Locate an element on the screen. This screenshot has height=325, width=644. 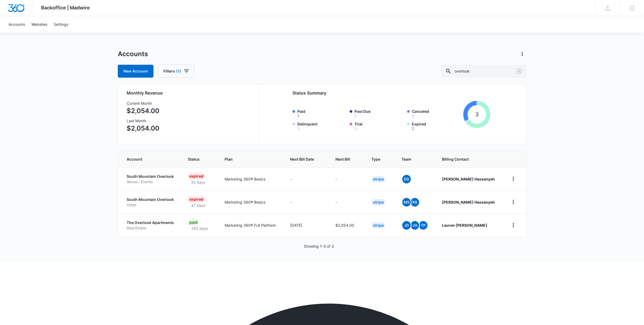
a: Websites is located at coordinates (40, 24).